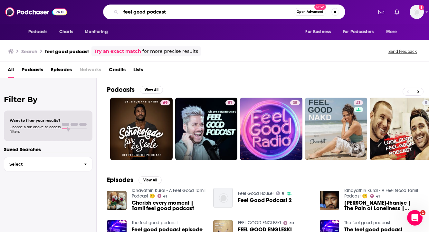 The image size is (429, 232). Describe the element at coordinates (417, 12) in the screenshot. I see `img: User Profile` at that location.